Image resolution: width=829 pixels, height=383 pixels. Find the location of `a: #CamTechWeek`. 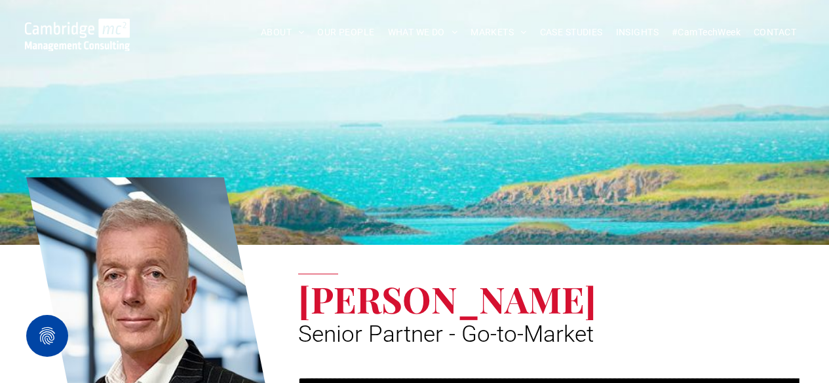

a: #CamTechWeek is located at coordinates (706, 32).